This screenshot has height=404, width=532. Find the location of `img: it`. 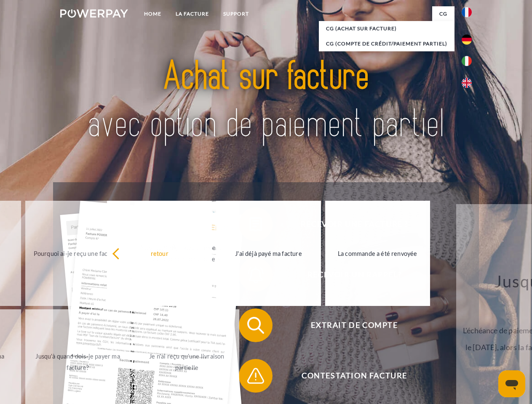

img: it is located at coordinates (467, 61).